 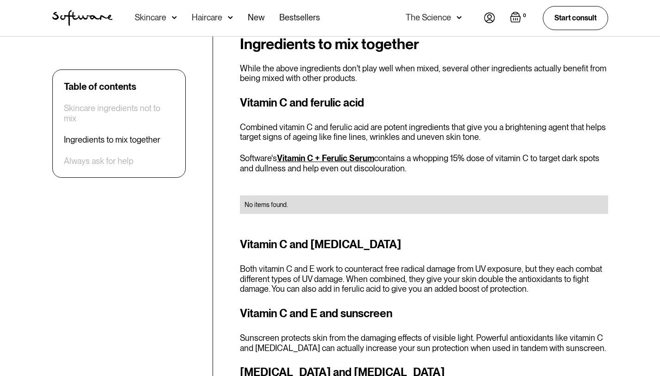 I want to click on p: Sunscreen protects skin from the damaging effects of visible light. Powerful antioxidants like vi..., so click(x=424, y=343).